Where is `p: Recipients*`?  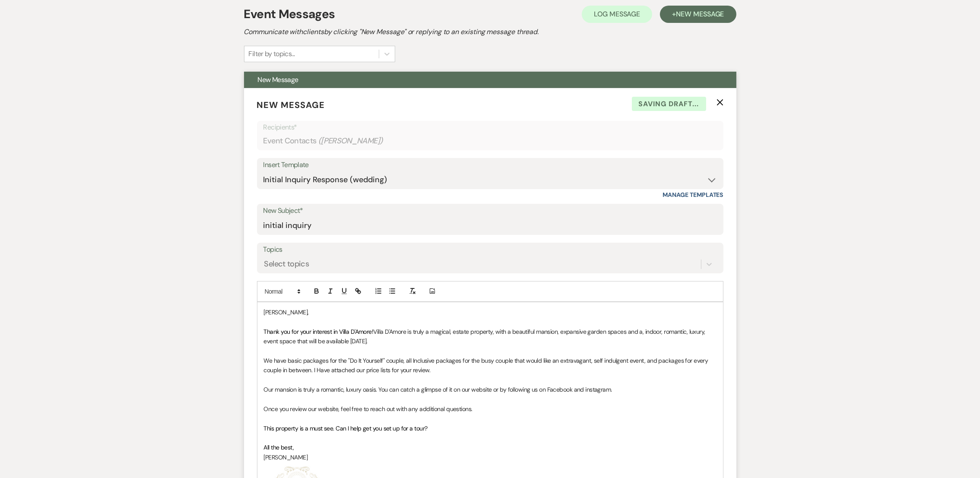
p: Recipients* is located at coordinates (490, 128).